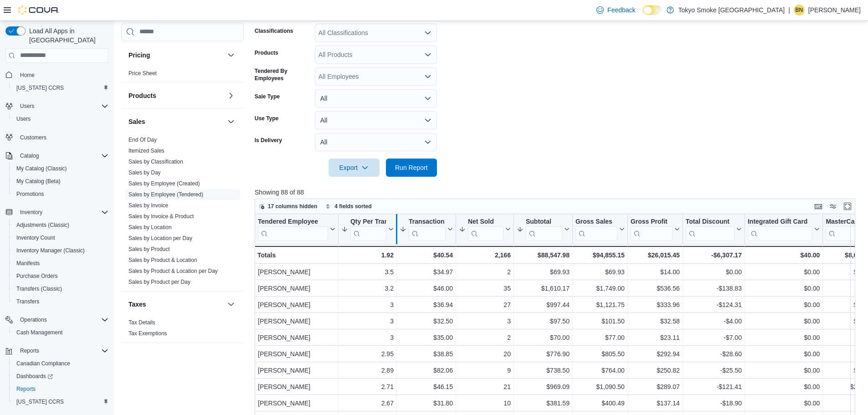 The height and width of the screenshot is (415, 868). What do you see at coordinates (428, 77) in the screenshot?
I see `button: Open list of options` at bounding box center [428, 77].